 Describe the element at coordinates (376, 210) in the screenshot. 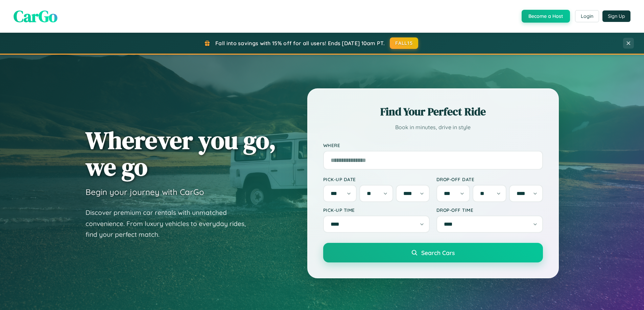

I see `label: Pick-up Time` at that location.